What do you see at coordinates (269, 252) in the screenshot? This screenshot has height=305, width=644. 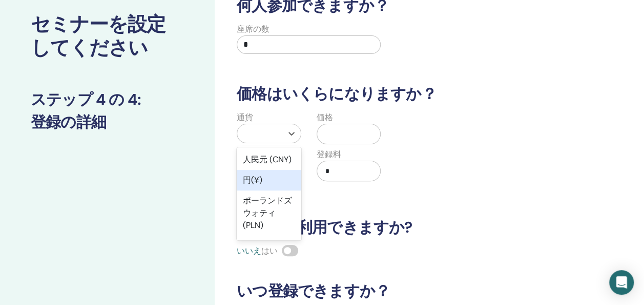 I see `div: ブラジルレアル(R)` at bounding box center [269, 252].